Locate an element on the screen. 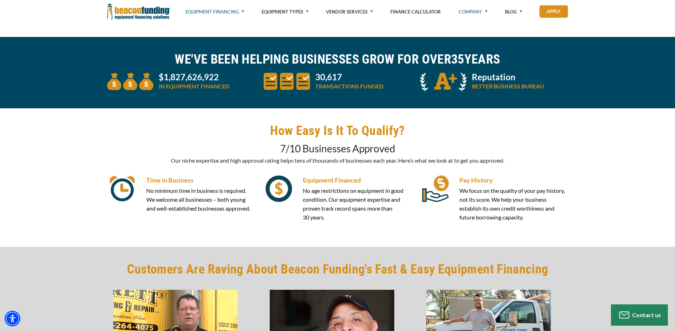 The height and width of the screenshot is (331, 675). p: Reputation is located at coordinates (508, 77).